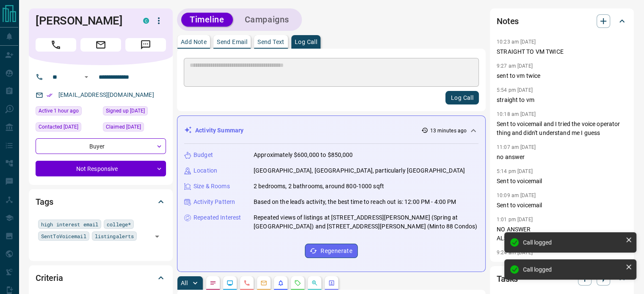 This screenshot has height=294, width=644. I want to click on div: Notes, so click(562, 21).